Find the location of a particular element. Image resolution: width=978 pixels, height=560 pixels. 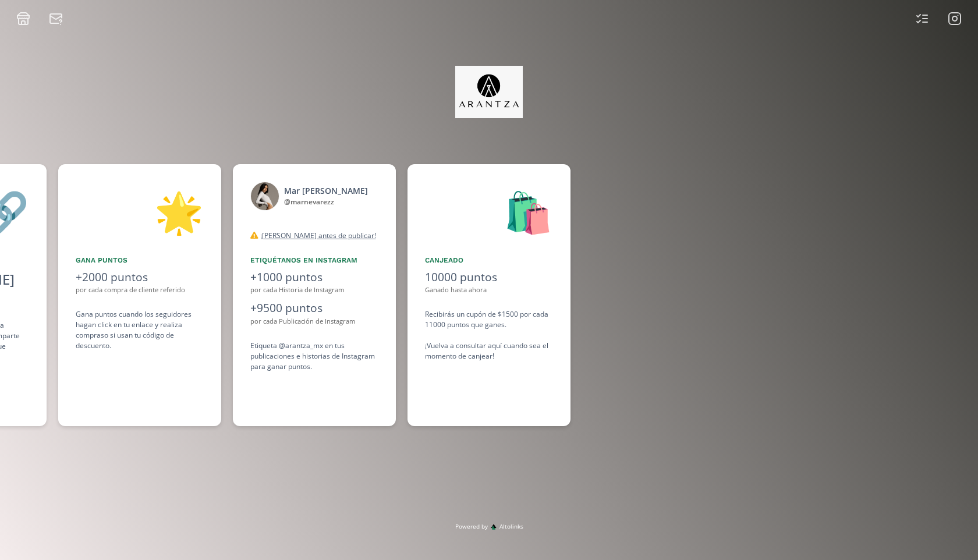

div: Gana puntos cuando los seguidores hagan click en tu enlace y realiza compras o si usan tu código ... is located at coordinates (140, 330).